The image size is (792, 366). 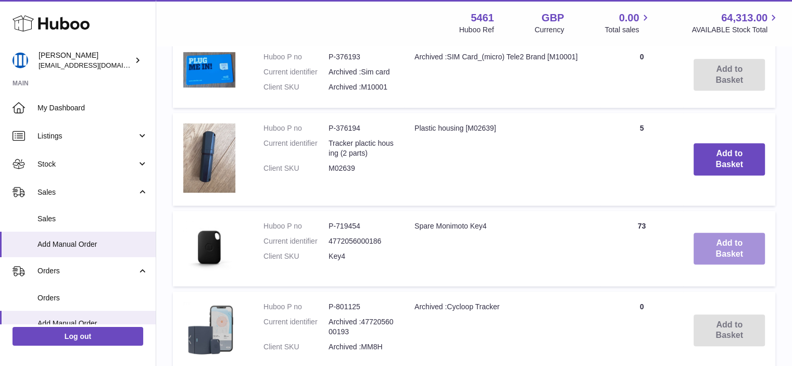 What do you see at coordinates (482, 18) in the screenshot?
I see `strong: 5461` at bounding box center [482, 18].